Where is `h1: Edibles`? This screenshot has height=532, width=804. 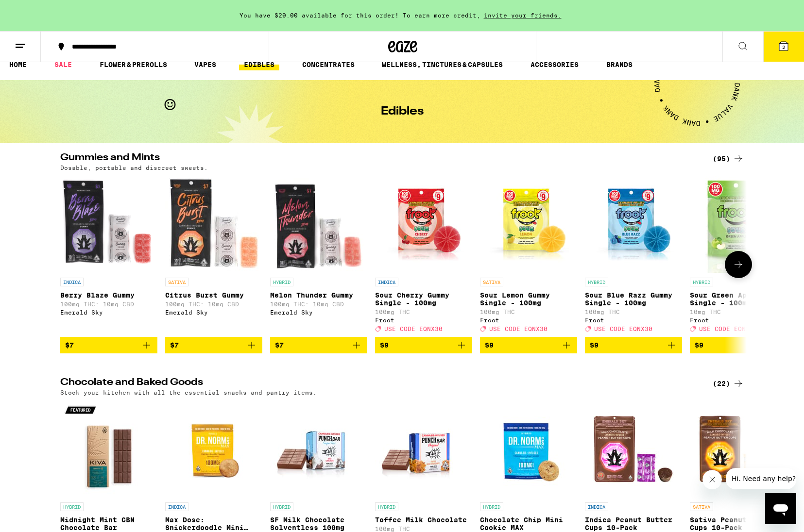 h1: Edibles is located at coordinates (402, 111).